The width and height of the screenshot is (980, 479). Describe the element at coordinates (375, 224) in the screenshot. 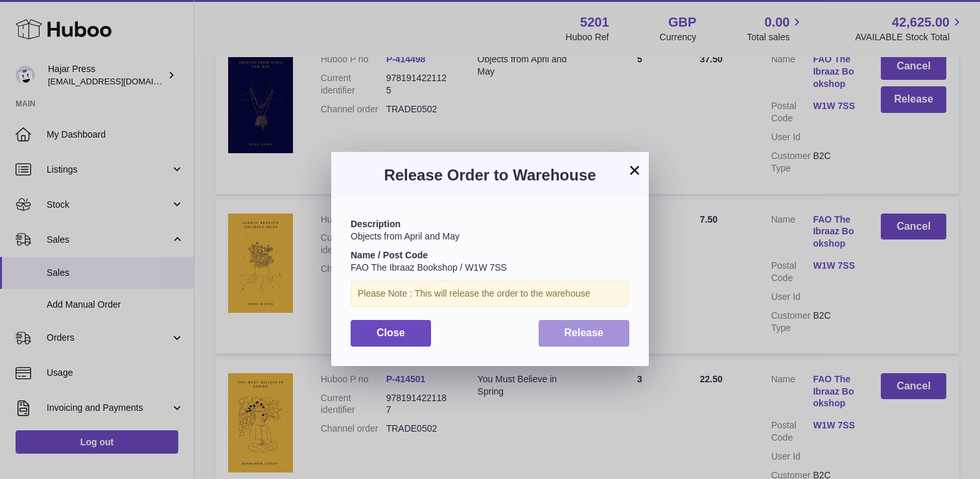

I see `strong: Description` at that location.